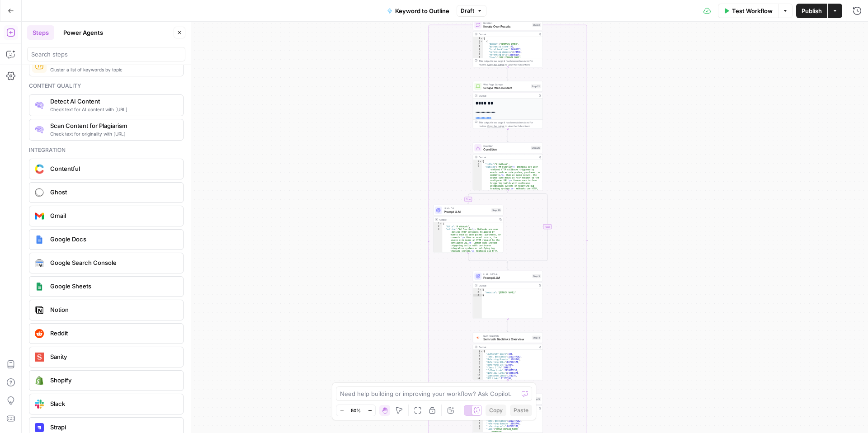 This screenshot has height=433, width=868. What do you see at coordinates (40, 130) in the screenshot?
I see `img: g05n0ak81hcbx2skfcsf7zupj8nr` at bounding box center [40, 130].